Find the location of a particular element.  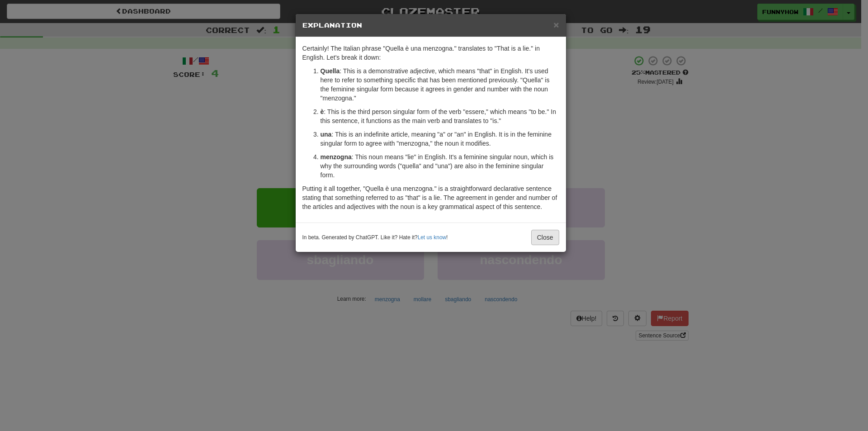

p: : This is an indefinite article, meaning "a" or "an" in English. It is in the feminine singular f... is located at coordinates (440, 138).